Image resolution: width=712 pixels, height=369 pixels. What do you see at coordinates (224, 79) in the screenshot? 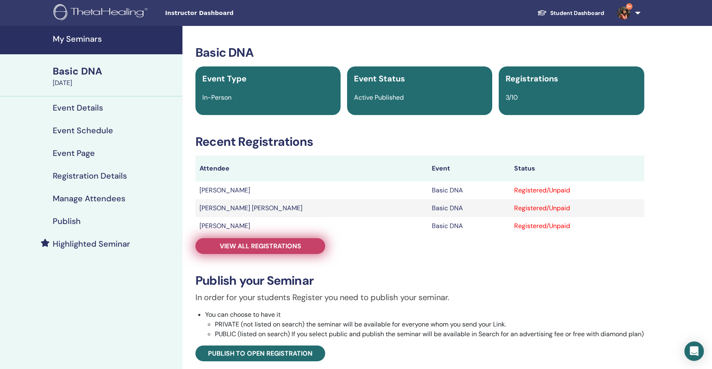
I see `span: Event Type` at bounding box center [224, 79].